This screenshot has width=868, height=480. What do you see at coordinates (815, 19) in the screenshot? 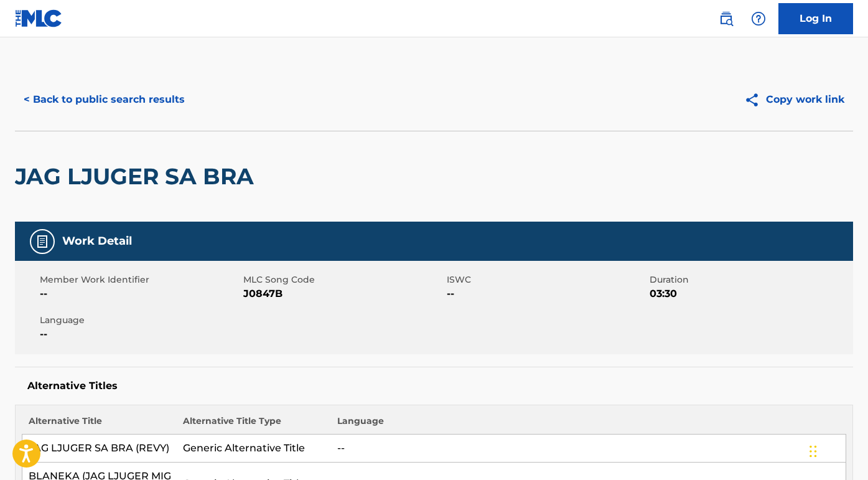
I see `a: Log In` at bounding box center [815, 19].